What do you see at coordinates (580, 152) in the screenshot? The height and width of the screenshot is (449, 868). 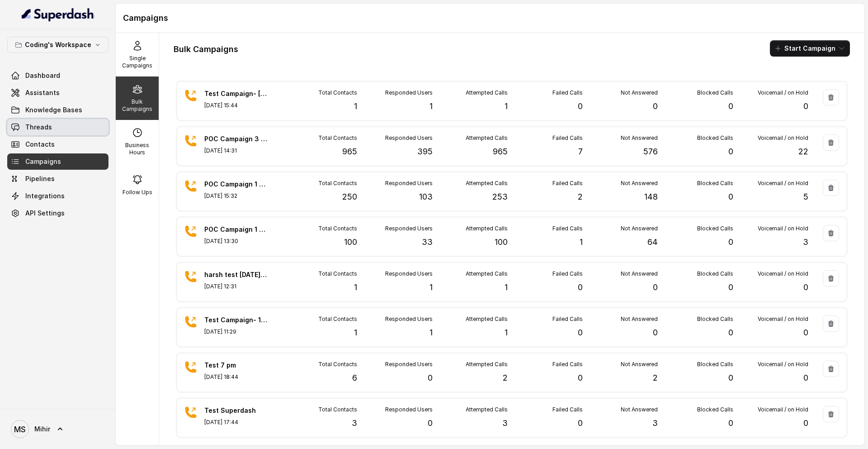 I see `p: 7` at bounding box center [580, 152].